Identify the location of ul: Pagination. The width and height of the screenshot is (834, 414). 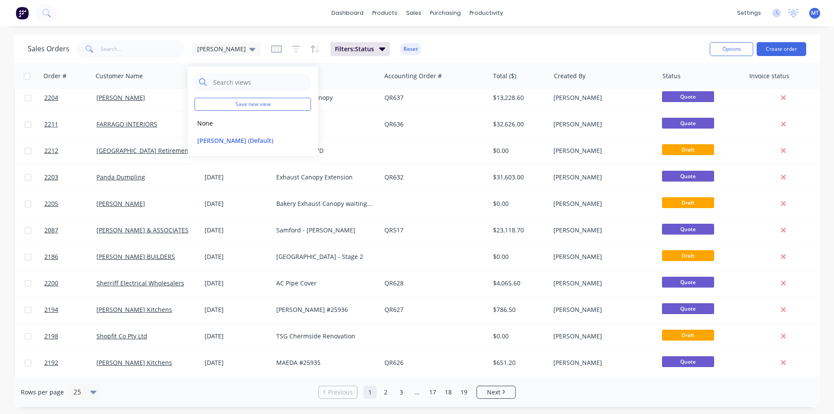
(417, 392).